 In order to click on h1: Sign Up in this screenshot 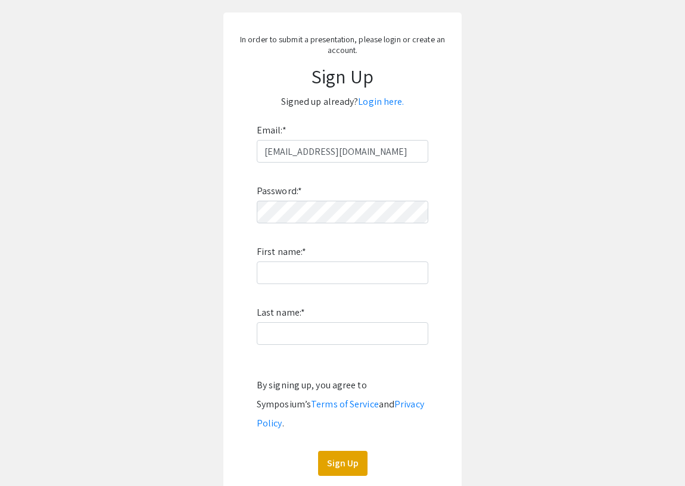, I will do `click(342, 76)`.